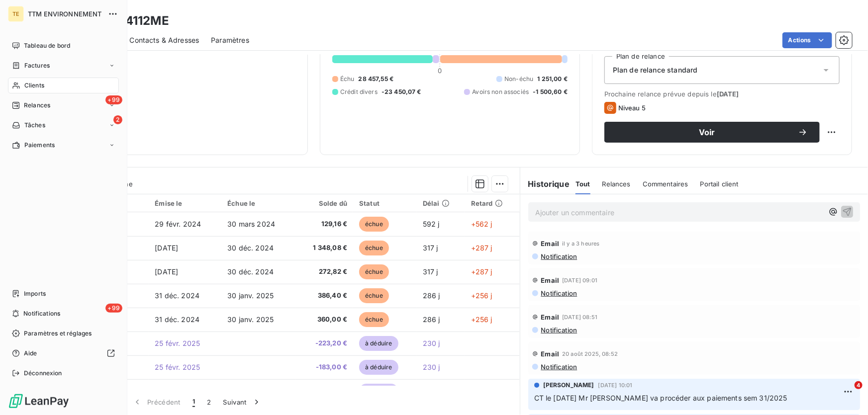 This screenshot has width=868, height=415. I want to click on span: 30 mars 2024, so click(251, 224).